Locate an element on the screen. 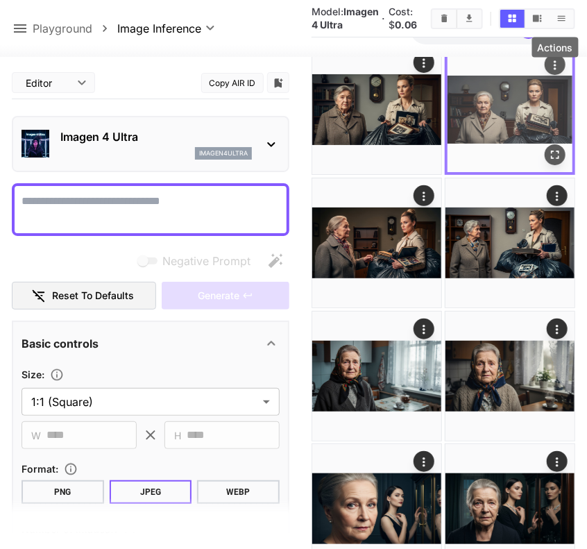 This screenshot has height=549, width=587. span: Cost: $ is located at coordinates (403, 18).